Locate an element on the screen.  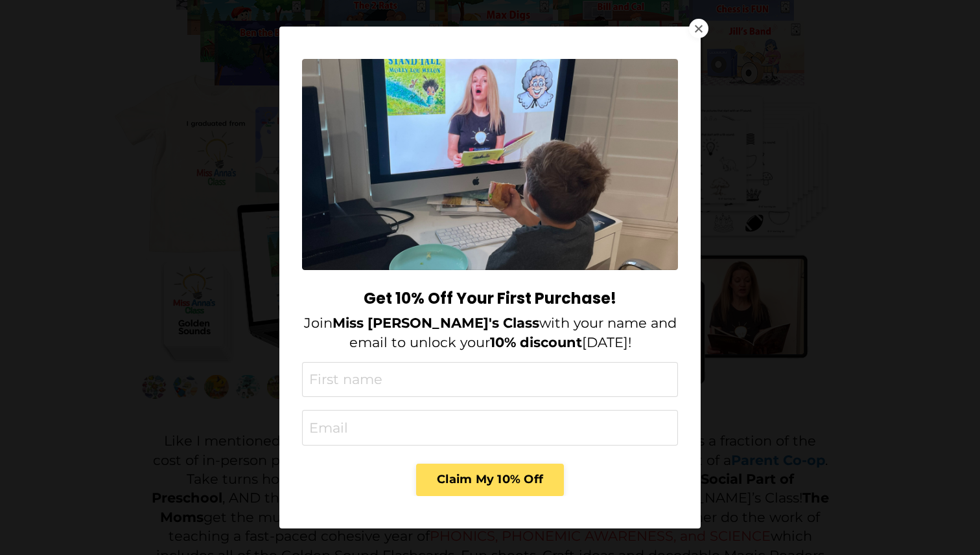
strong: Get 10% Off Your First Purchase! is located at coordinates (490, 298).